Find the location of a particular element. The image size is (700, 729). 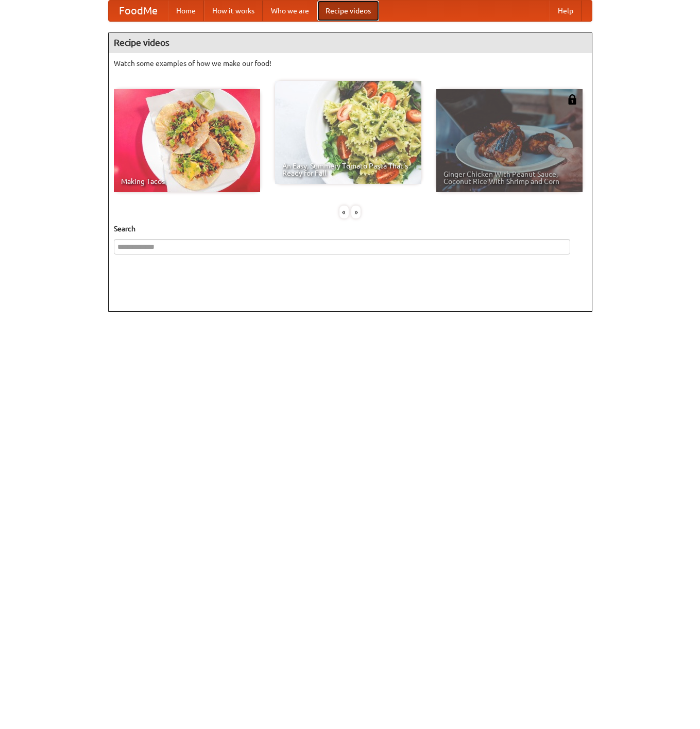

h4: Recipe videos is located at coordinates (350, 43).